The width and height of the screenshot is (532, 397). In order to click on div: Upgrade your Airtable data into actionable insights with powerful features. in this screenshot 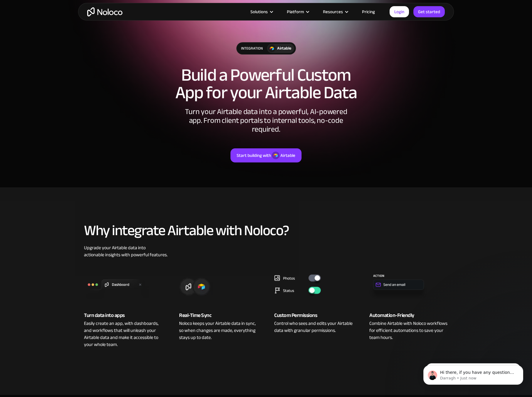, I will do `click(266, 251)`.